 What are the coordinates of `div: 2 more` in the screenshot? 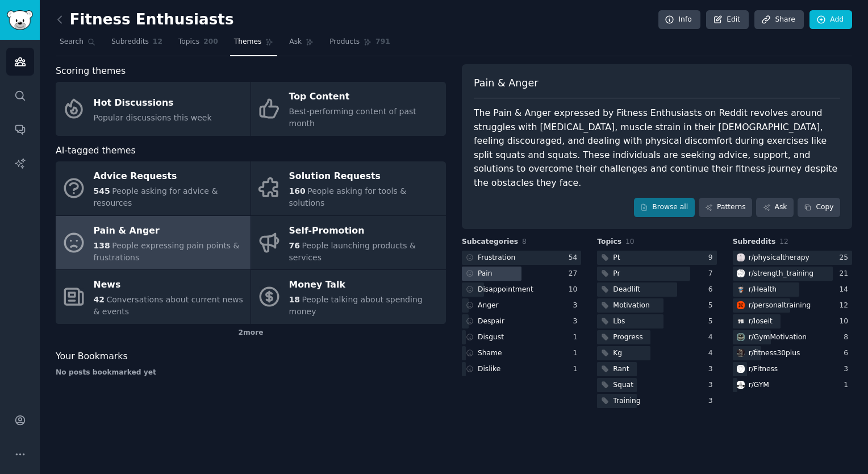 It's located at (251, 333).